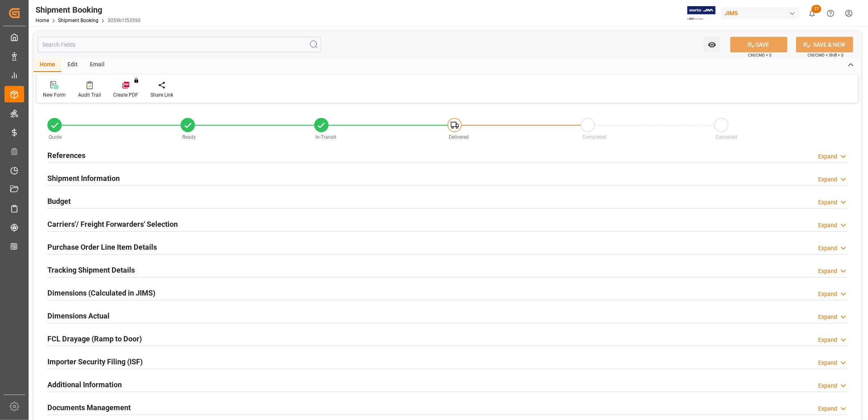 The image size is (868, 420). Describe the element at coordinates (701, 13) in the screenshot. I see `img: Exertis%20JAM%20-%20Email%20Logo.jpg_1722504956.jpg` at that location.